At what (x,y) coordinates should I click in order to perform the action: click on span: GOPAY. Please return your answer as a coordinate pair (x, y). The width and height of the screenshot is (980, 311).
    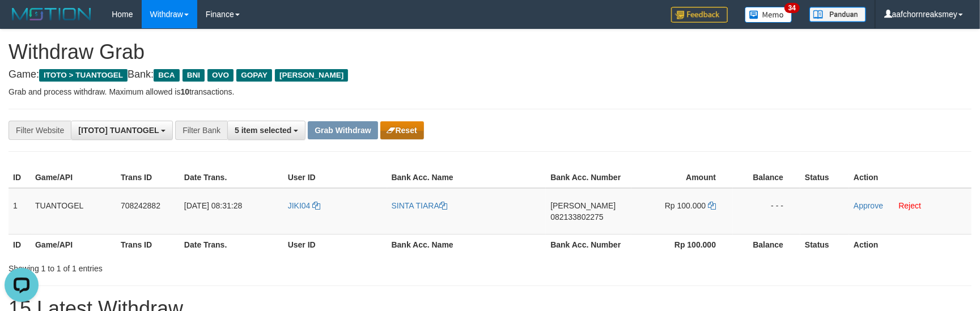
    Looking at the image, I should click on (254, 75).